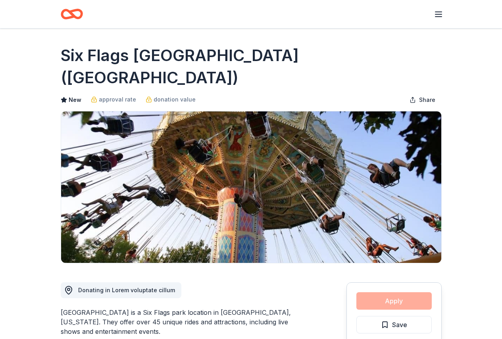 The width and height of the screenshot is (502, 339). Describe the element at coordinates (394, 325) in the screenshot. I see `button: Save` at that location.